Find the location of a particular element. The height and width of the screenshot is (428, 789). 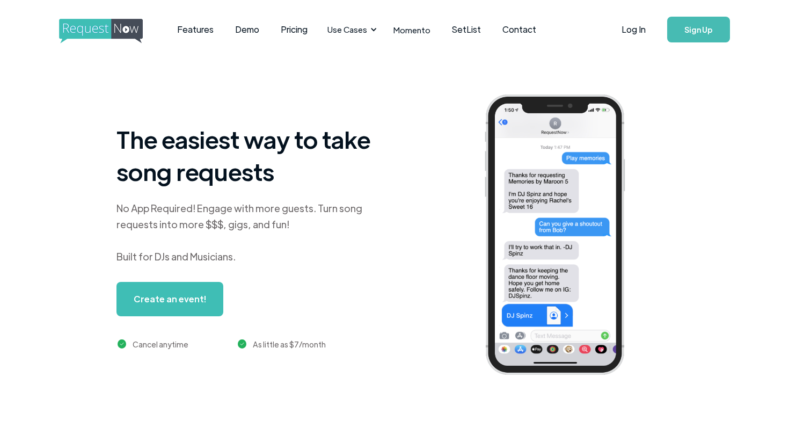

a: Features is located at coordinates (195, 30).